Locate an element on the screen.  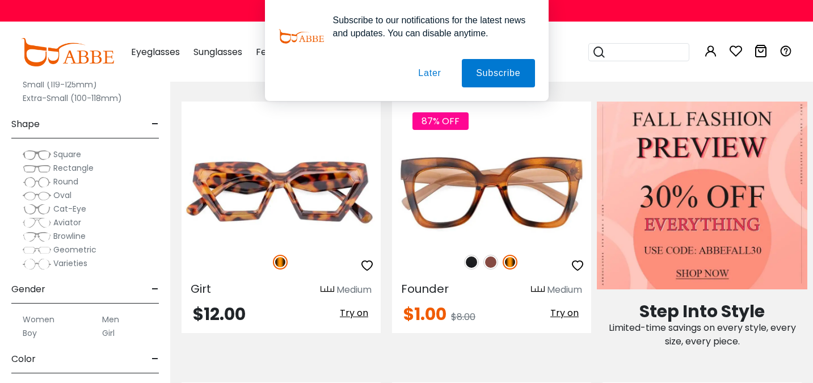
span: Founder is located at coordinates (425, 289).